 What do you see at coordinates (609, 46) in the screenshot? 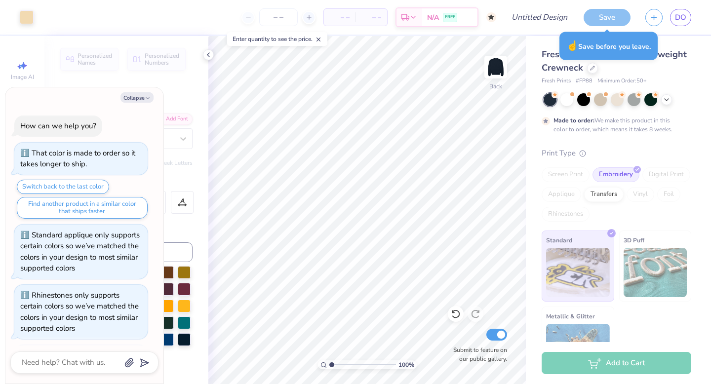
I see `div: Save before you leave.` at bounding box center [609, 46].